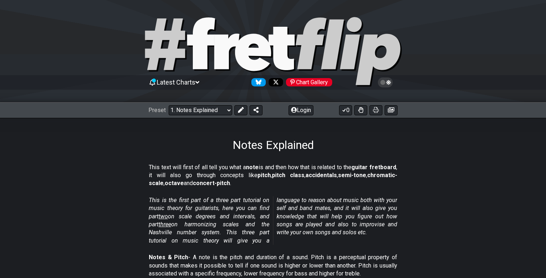  Describe the element at coordinates (264, 175) in the screenshot. I see `strong: pitch` at that location.